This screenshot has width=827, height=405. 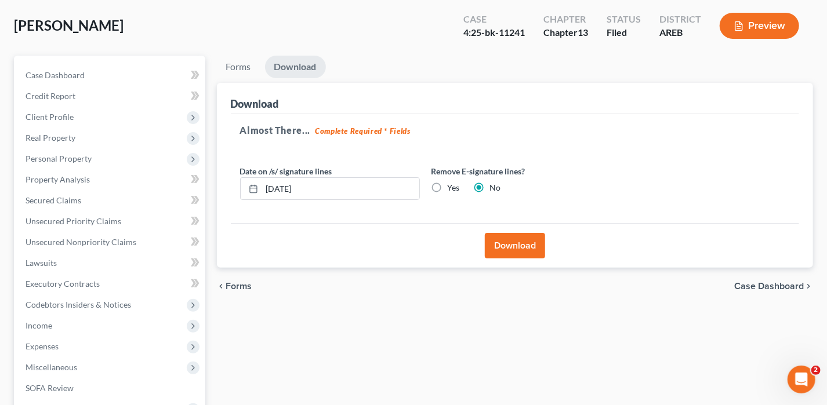 What do you see at coordinates (39, 325) in the screenshot?
I see `span: Income` at bounding box center [39, 325].